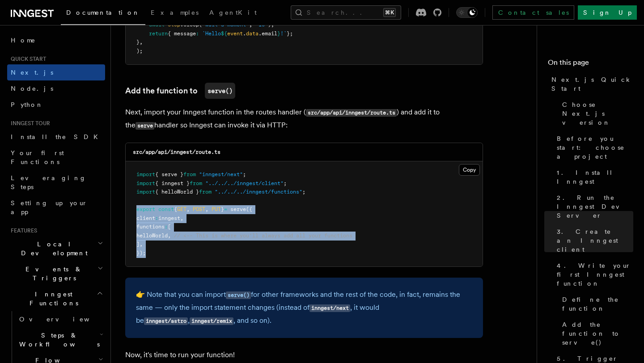 This screenshot has height=363, width=644. What do you see at coordinates (216, 209) in the screenshot?
I see `span: PUT` at bounding box center [216, 209].